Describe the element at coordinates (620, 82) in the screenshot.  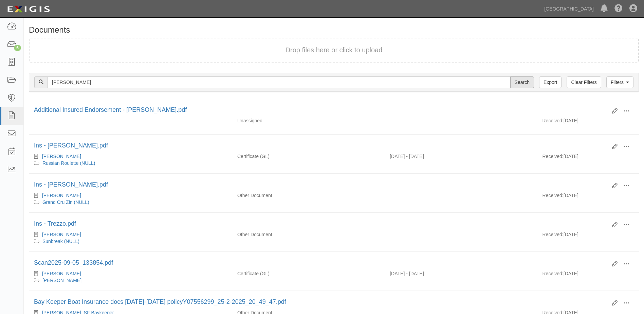
I see `a: Filters` at that location.